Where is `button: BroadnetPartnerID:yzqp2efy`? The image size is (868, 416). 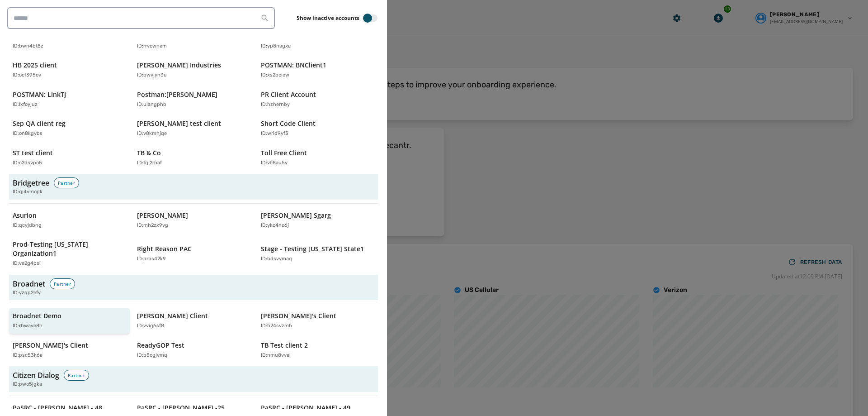 button: BroadnetPartnerID:yzqp2efy is located at coordinates (194, 287).